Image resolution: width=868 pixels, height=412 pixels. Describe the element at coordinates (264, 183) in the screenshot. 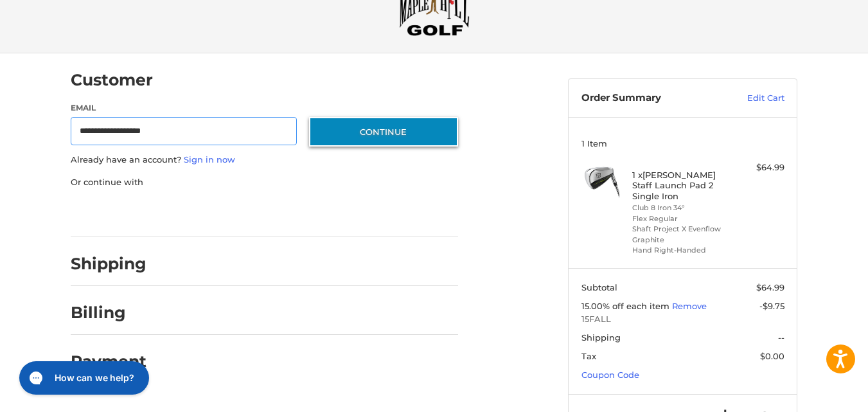

I see `p: Or continue with` at that location.